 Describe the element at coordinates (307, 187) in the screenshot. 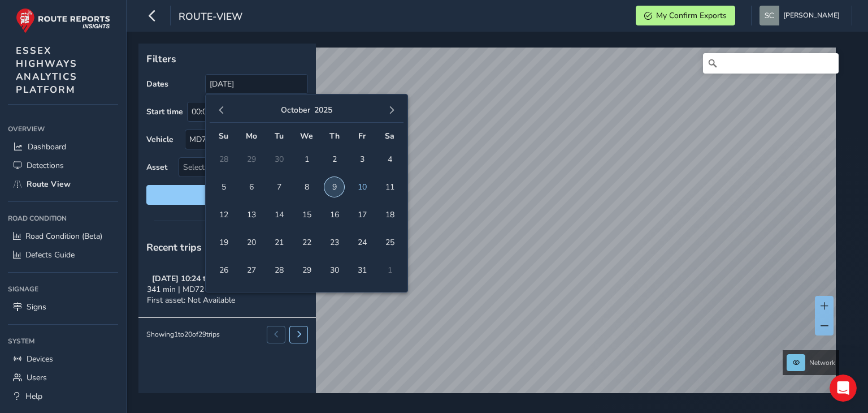

I see `span: 8` at that location.